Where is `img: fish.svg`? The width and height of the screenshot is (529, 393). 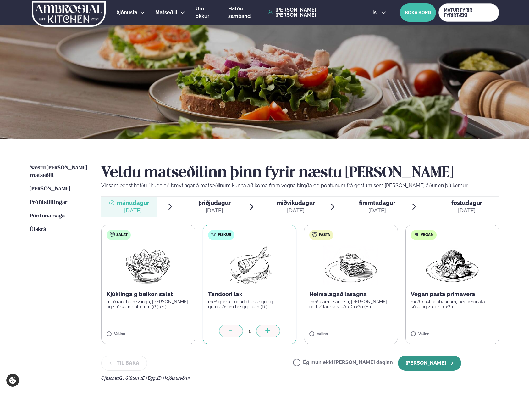
img: fish.svg is located at coordinates (214, 234).